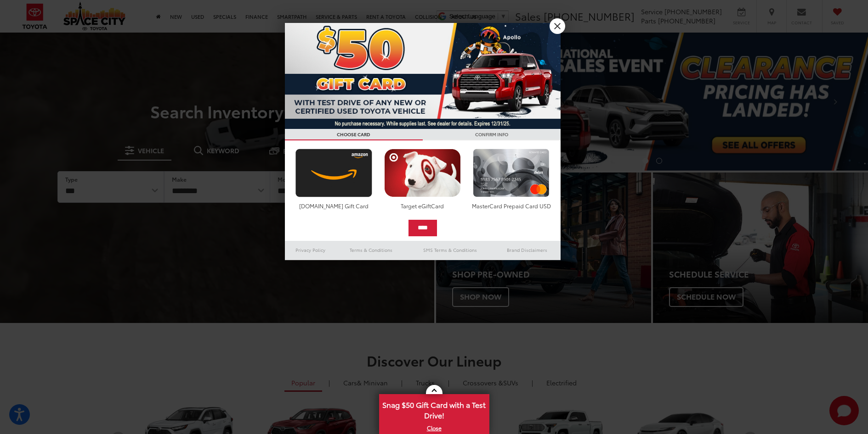  What do you see at coordinates (492, 135) in the screenshot?
I see `h3: CONFIRM INFO` at bounding box center [492, 135].